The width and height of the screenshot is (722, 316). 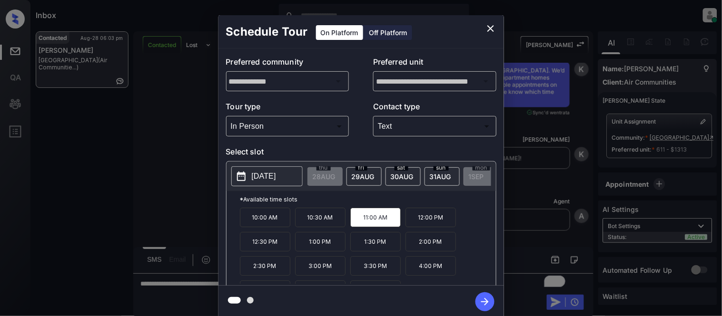 What do you see at coordinates (320, 290) in the screenshot?
I see `p: 5:00 PM` at bounding box center [320, 290].